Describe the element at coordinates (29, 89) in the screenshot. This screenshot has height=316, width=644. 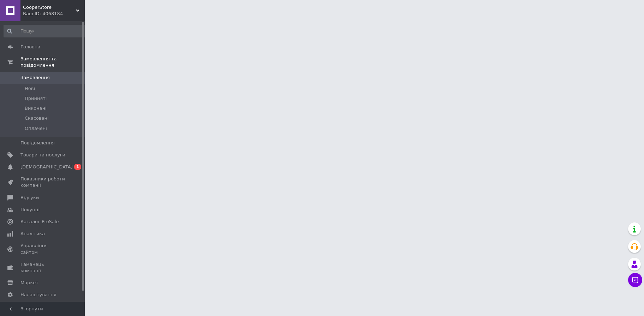
I see `span: Нові` at that location.